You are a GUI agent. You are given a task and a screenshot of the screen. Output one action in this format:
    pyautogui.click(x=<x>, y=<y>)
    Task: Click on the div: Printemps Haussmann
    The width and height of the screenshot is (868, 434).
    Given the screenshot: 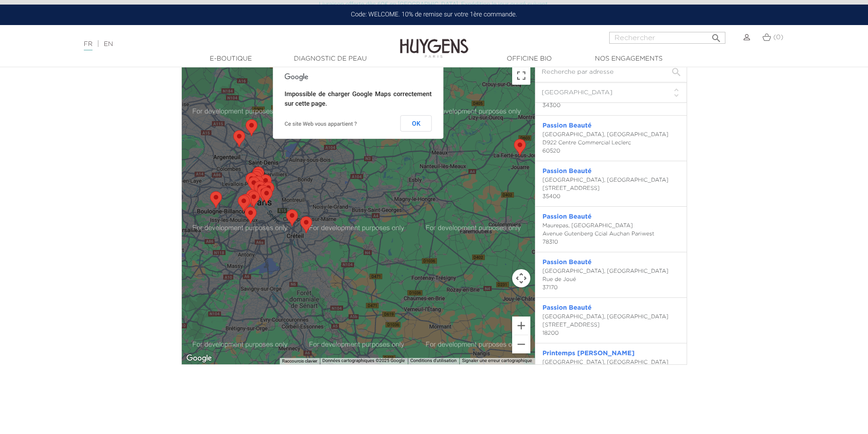 What is the action you would take?
    pyautogui.click(x=254, y=185)
    